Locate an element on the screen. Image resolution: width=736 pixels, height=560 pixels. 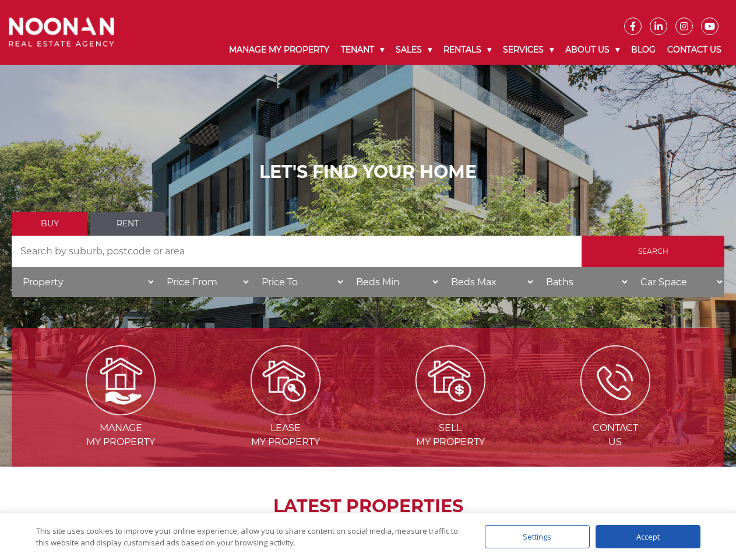
span: Sell my Property is located at coordinates (451, 435).